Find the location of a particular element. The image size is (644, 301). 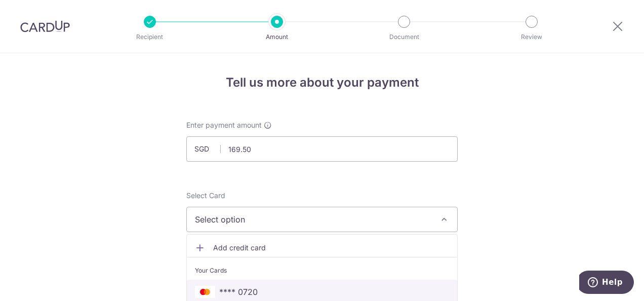

span: Help is located at coordinates (33, 11).